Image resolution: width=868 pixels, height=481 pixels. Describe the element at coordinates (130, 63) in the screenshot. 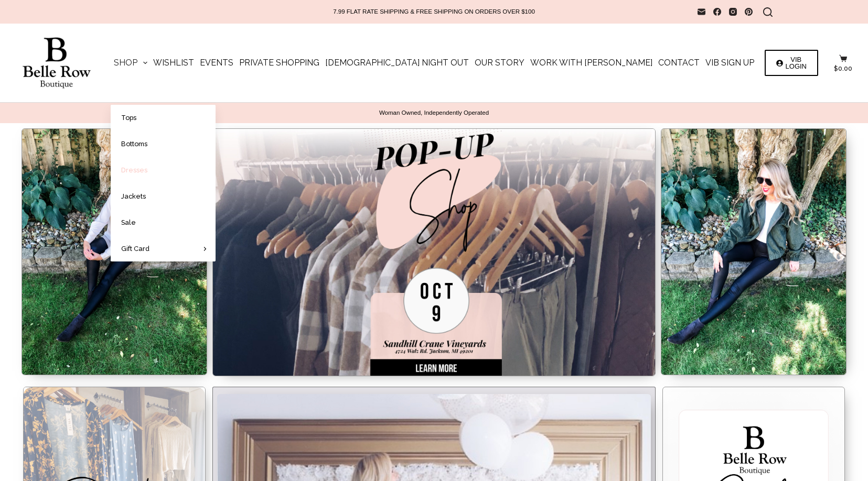

I see `a: Shop` at that location.